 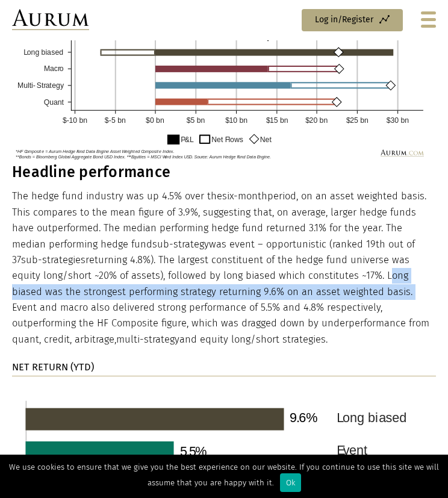 What do you see at coordinates (291, 482) in the screenshot?
I see `div: Ok` at bounding box center [291, 482].